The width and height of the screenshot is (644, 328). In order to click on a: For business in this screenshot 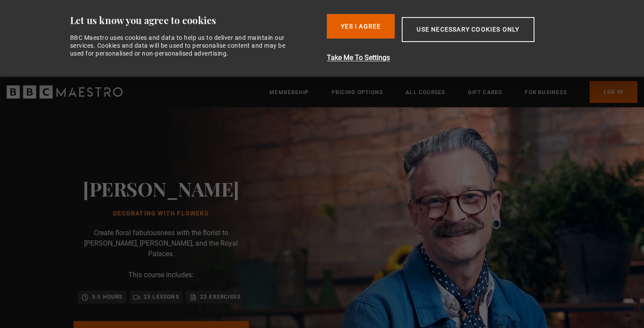, I will do `click(545, 92)`.